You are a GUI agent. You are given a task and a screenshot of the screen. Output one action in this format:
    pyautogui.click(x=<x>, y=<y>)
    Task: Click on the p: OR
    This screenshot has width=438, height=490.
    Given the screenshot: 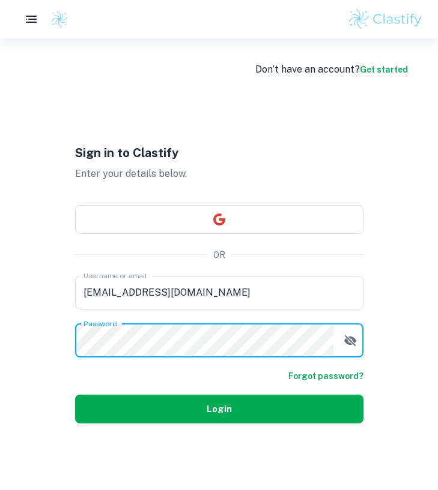 What is the action you would take?
    pyautogui.click(x=219, y=255)
    